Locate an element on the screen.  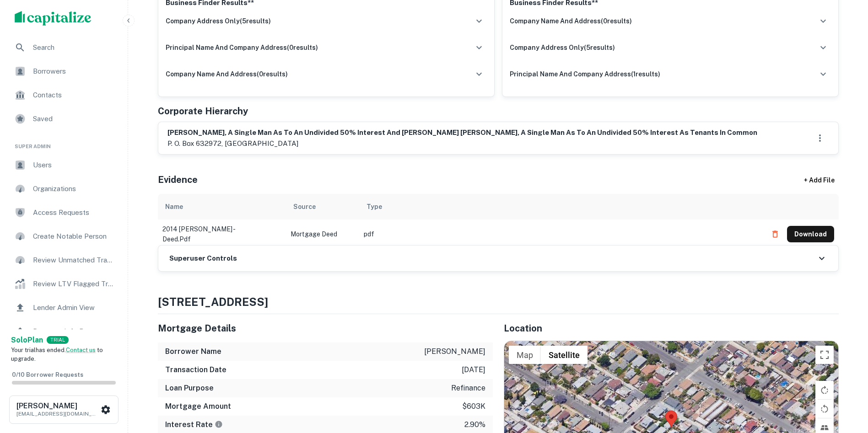
div: Review LTV Flagged Transactions is located at coordinates (63, 284).